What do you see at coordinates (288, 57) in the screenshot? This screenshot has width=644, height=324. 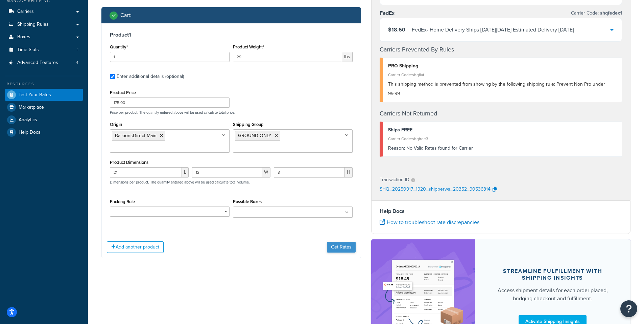 I see `input: 0.00` at bounding box center [288, 57].